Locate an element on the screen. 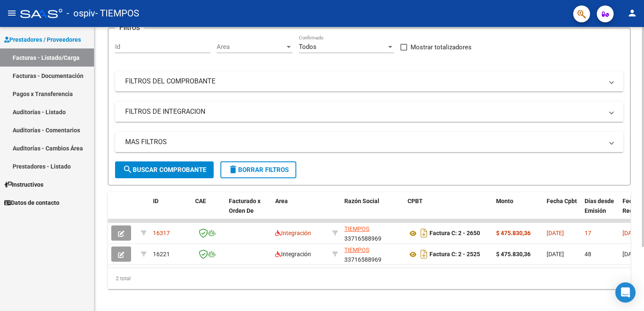 The width and height of the screenshot is (644, 311). datatable-header-cell: Area is located at coordinates (300, 211).